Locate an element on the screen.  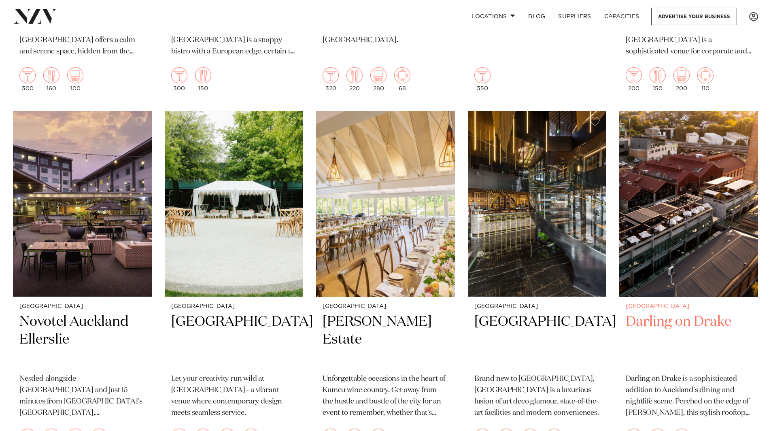
a: Capacities is located at coordinates (622, 16).